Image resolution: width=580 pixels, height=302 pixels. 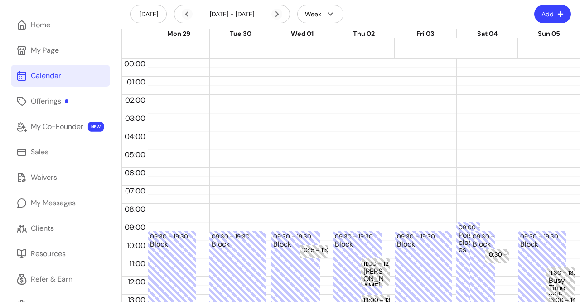 What do you see at coordinates (549, 34) in the screenshot?
I see `button: Sun 05` at bounding box center [549, 34].